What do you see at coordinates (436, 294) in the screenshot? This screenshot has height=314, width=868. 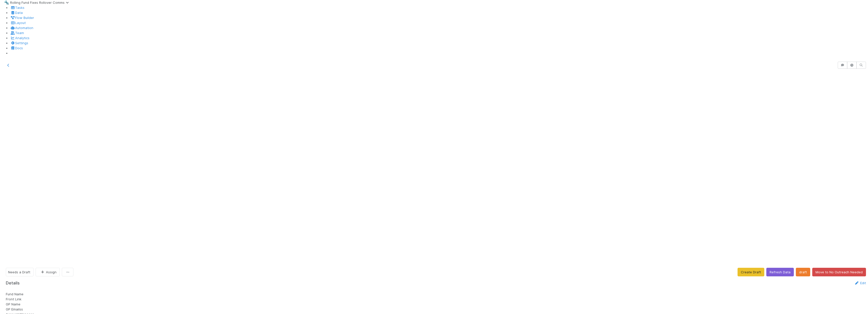 I see `div: Fund Name` at bounding box center [436, 294].